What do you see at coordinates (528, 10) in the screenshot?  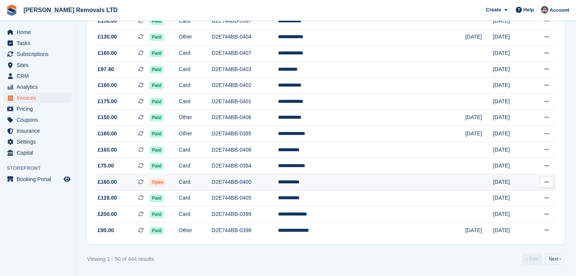 I see `span: Help` at bounding box center [528, 10].